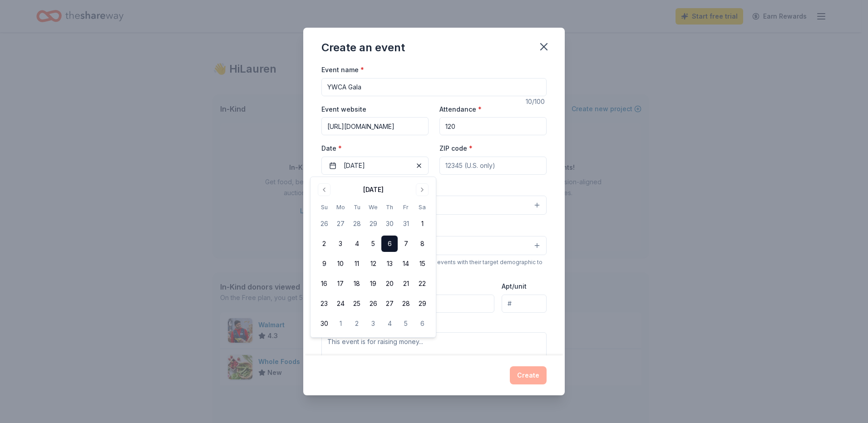 This screenshot has width=868, height=423. I want to click on button: 10, so click(340, 263).